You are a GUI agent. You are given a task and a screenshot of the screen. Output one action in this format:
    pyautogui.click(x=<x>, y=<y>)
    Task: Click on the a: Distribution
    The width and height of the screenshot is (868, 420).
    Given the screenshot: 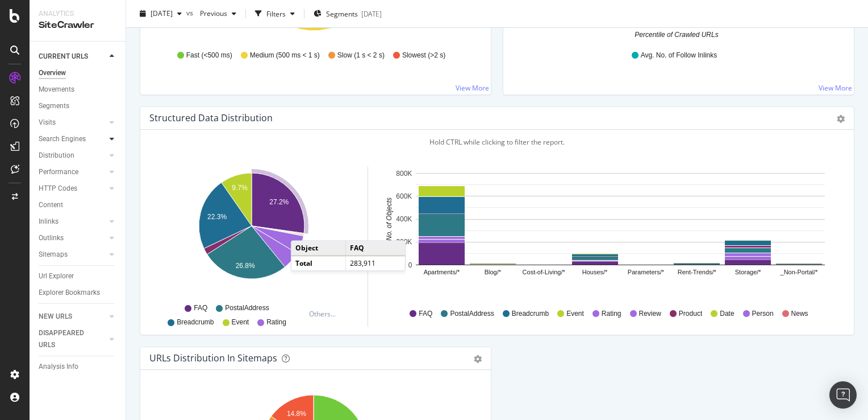 What is the action you would take?
    pyautogui.click(x=72, y=155)
    